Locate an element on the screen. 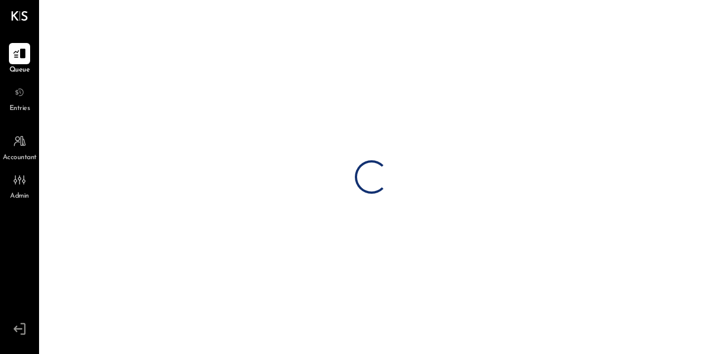  span: Queue is located at coordinates (20, 70).